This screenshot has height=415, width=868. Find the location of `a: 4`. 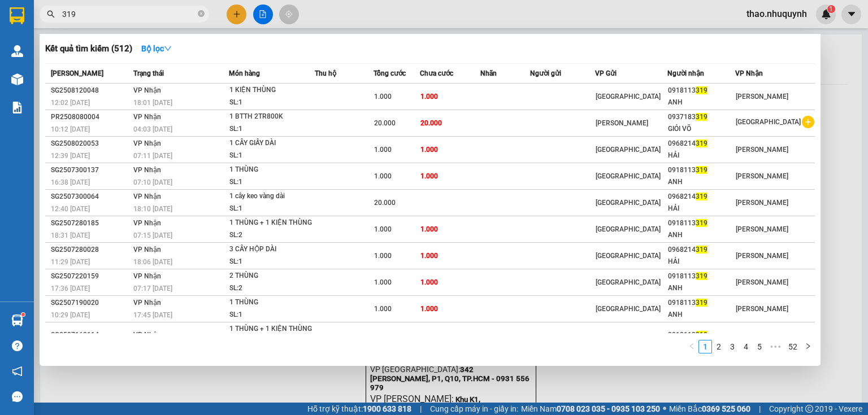

a: 4 is located at coordinates (746, 347).